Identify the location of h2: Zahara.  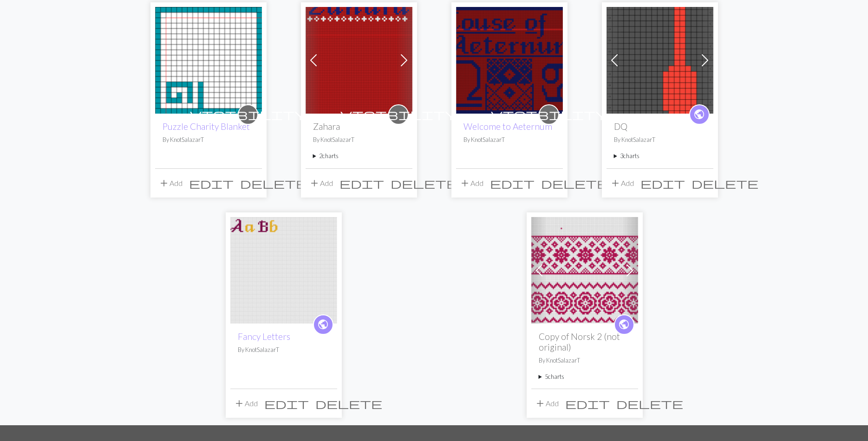
(359, 126).